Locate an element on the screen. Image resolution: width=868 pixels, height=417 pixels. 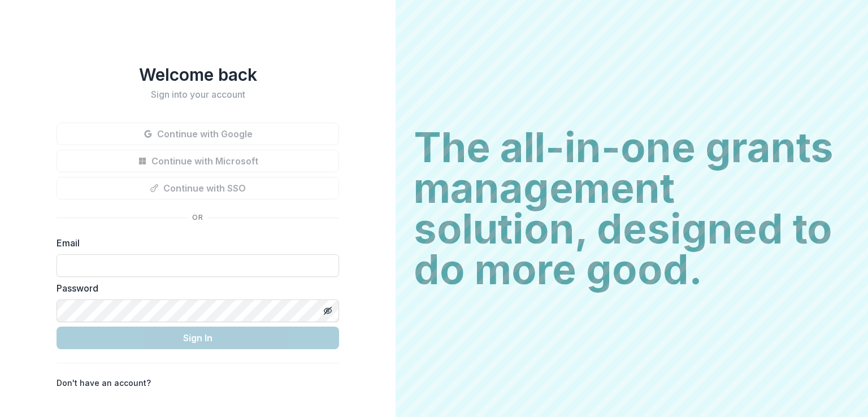
button: Continue with Microsoft is located at coordinates (197, 161).